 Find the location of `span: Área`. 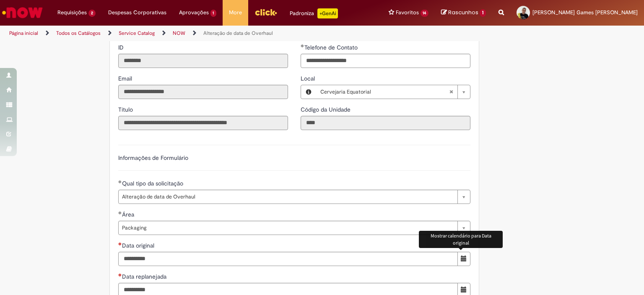

span: Área is located at coordinates (129, 215).